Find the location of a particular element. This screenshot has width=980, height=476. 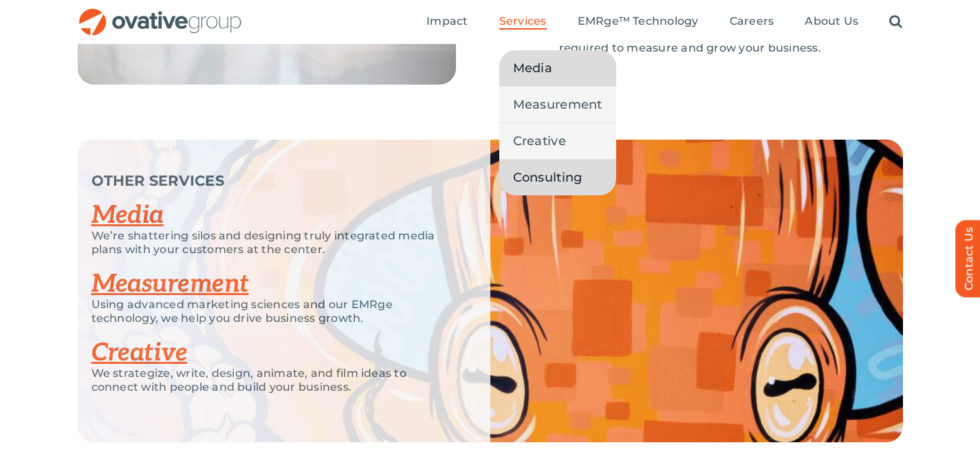

span: Services is located at coordinates (523, 22).